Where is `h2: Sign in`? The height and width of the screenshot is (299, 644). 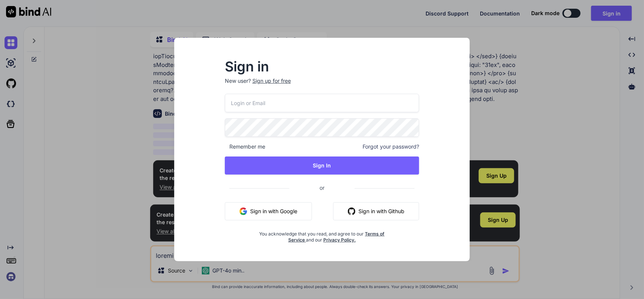 h2: Sign in is located at coordinates (322, 67).